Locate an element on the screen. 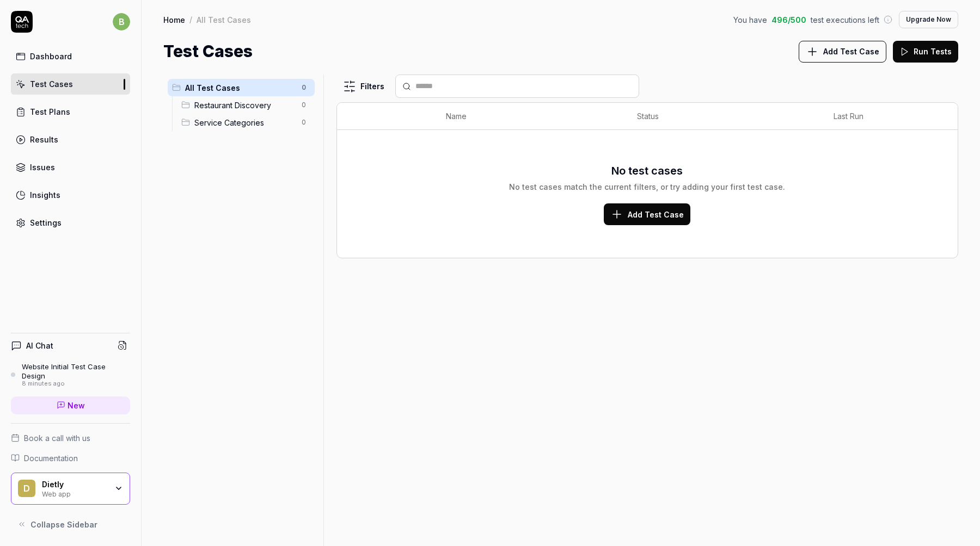  div: Test Plans is located at coordinates (50, 112).